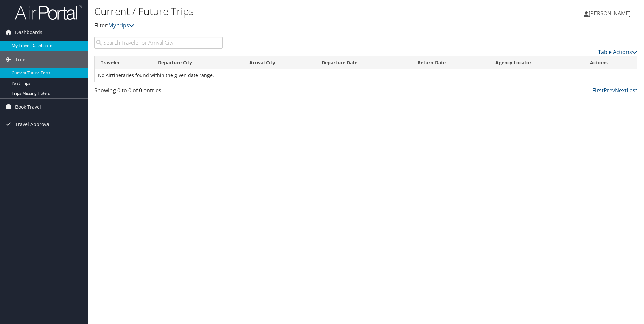 This screenshot has height=324, width=644. Describe the element at coordinates (632, 90) in the screenshot. I see `a: Last` at that location.